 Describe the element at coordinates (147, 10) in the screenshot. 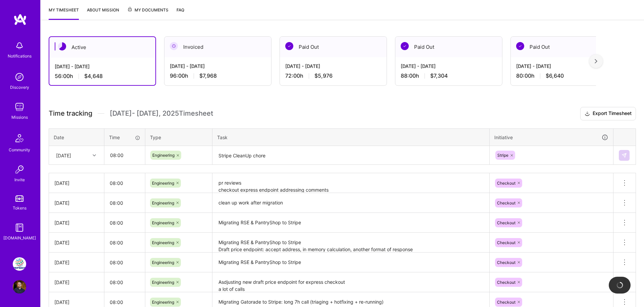

I see `span: My Documents` at that location.